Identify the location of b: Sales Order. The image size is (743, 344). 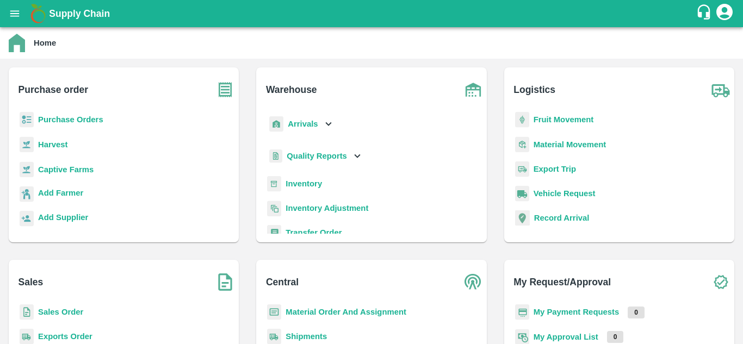
(60, 312).